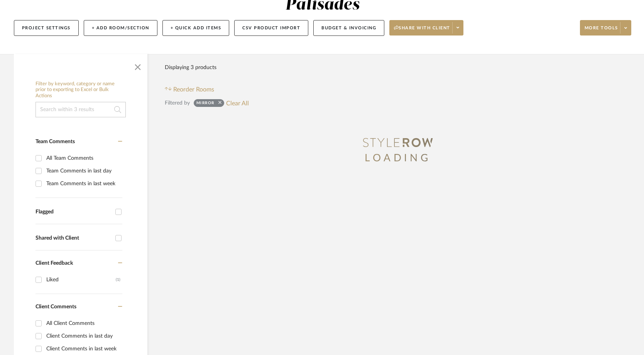 The width and height of the screenshot is (644, 355). I want to click on span: Client Feedback, so click(54, 264).